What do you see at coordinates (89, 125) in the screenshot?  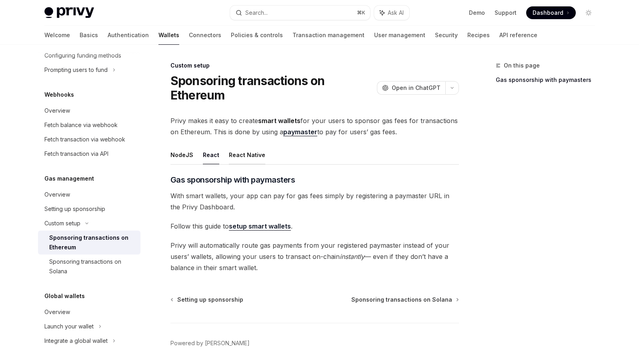 I see `a: Fetch balance via webhook` at bounding box center [89, 125].